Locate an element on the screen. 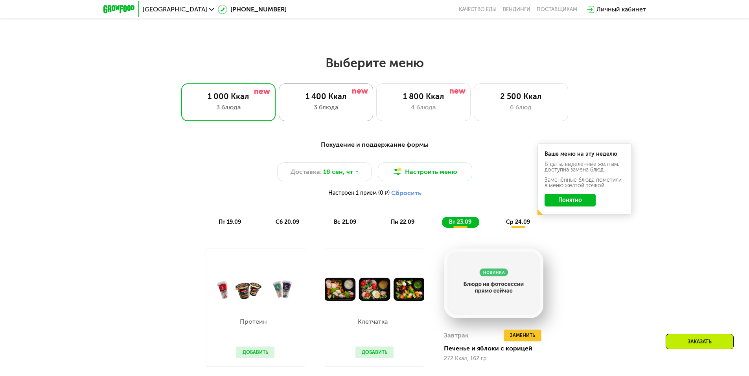  div: Ваше меню на эту неделю is located at coordinates (585, 154).